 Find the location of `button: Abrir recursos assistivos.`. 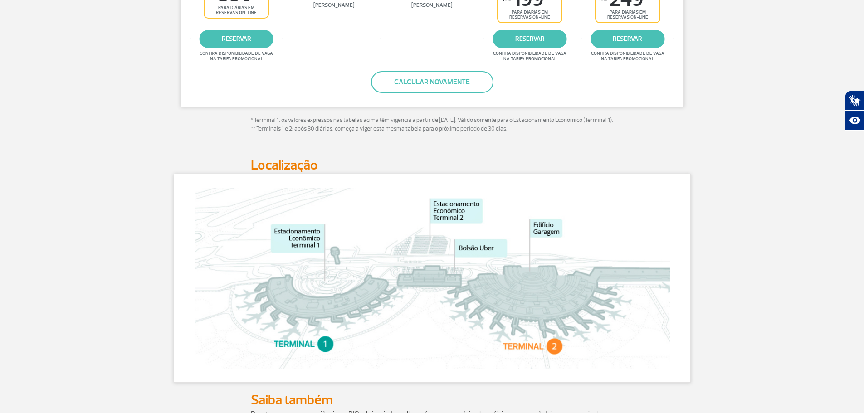

button: Abrir recursos assistivos. is located at coordinates (854, 121).